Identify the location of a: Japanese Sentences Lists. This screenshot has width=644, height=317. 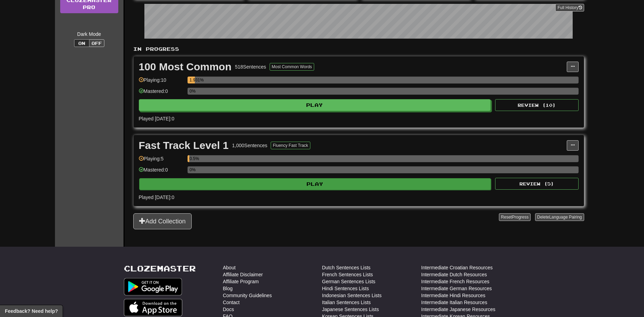
(350, 309).